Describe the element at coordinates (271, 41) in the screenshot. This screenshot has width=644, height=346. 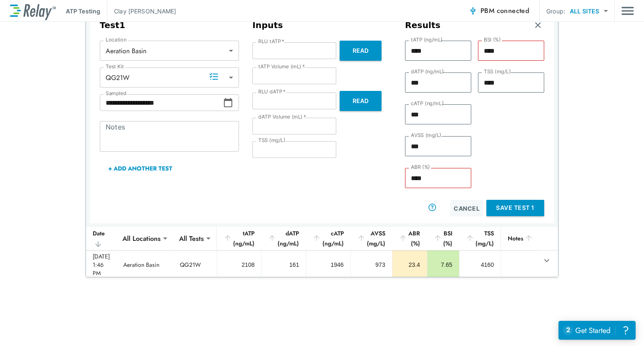
I see `label: RLU tATP` at that location.